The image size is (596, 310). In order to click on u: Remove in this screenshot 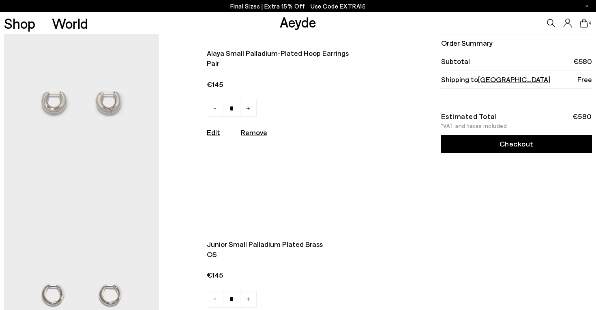, I will do `click(254, 133)`.